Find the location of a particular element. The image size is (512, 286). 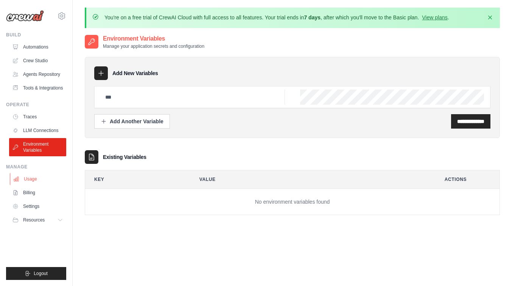

a: Agents Repository is located at coordinates (37, 74).